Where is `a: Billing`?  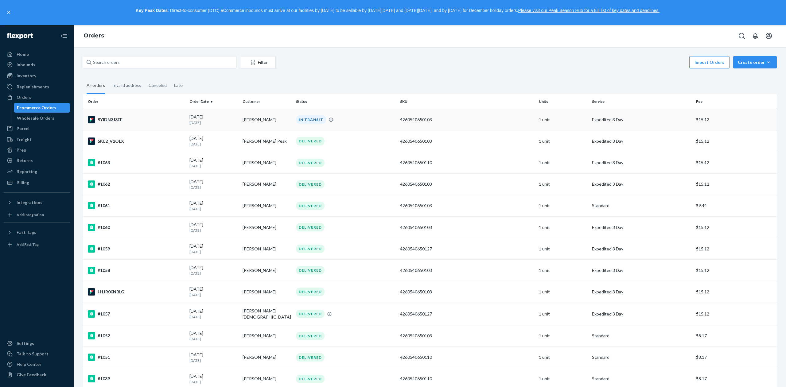
a: Billing is located at coordinates (37, 183).